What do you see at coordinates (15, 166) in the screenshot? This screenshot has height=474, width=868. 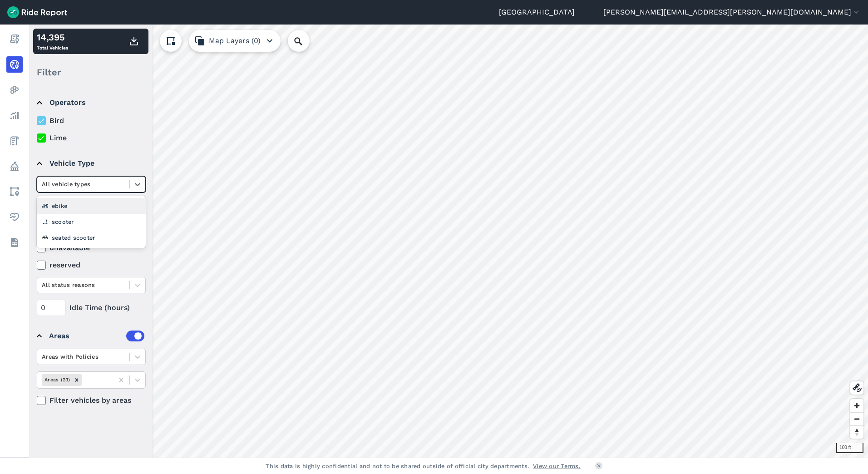 I see `a: Policy` at bounding box center [15, 166].